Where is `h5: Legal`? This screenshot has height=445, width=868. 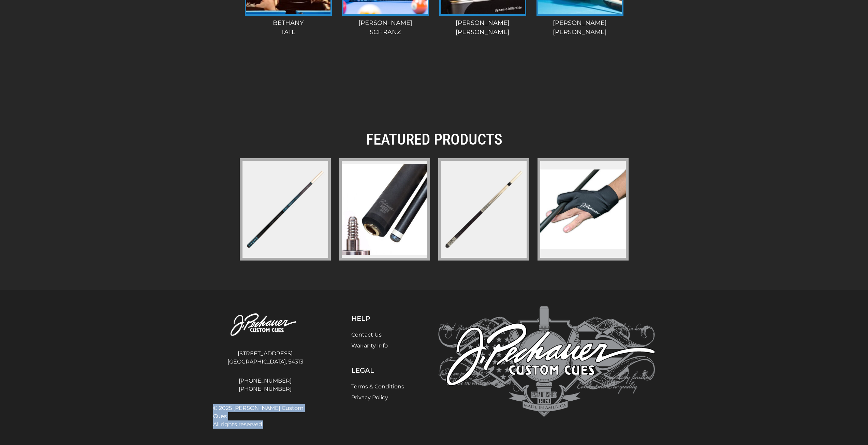
h5: Legal is located at coordinates (378, 370).